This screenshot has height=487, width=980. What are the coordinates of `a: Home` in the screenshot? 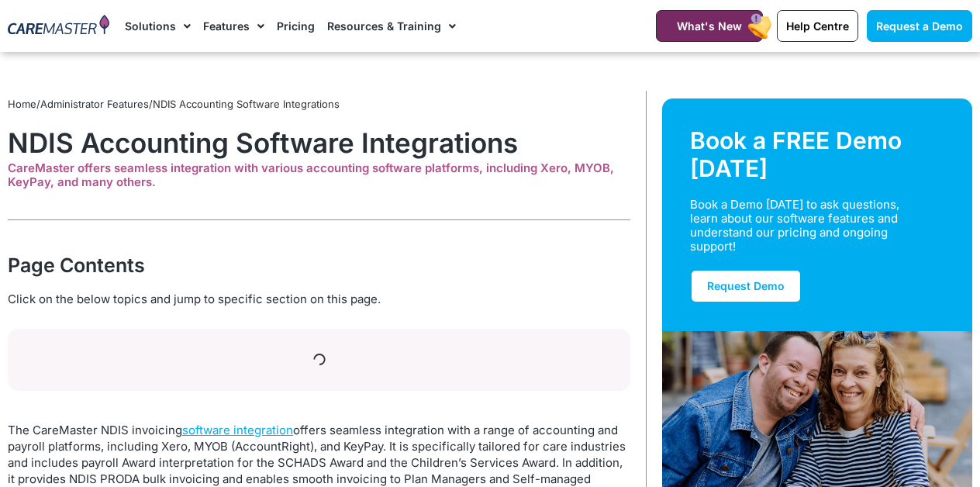 It's located at (22, 104).